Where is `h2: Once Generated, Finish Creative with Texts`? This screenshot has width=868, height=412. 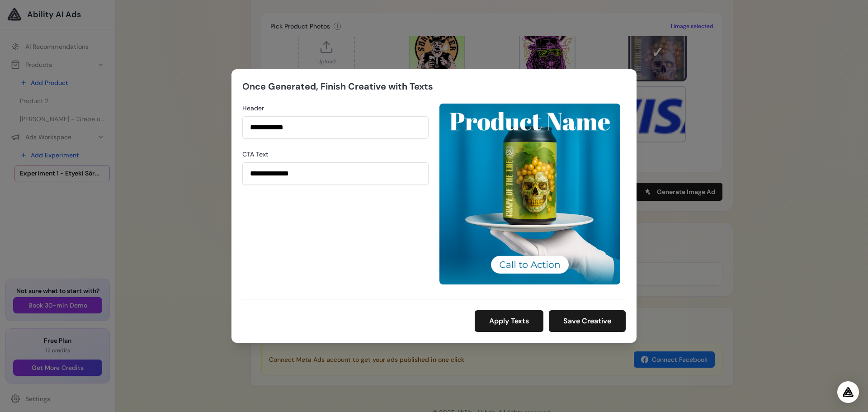 h2: Once Generated, Finish Creative with Texts is located at coordinates (338, 86).